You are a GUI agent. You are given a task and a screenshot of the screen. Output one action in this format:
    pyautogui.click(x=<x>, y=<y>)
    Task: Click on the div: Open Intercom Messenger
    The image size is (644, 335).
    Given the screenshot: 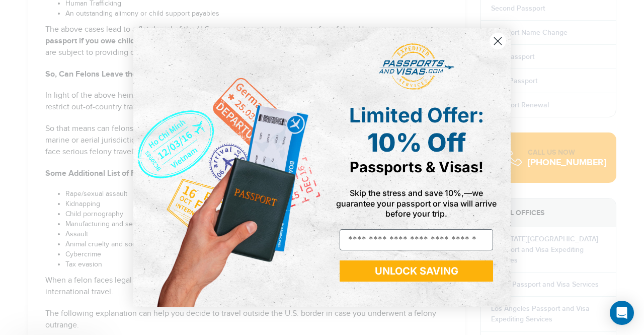 What is the action you would take?
    pyautogui.click(x=622, y=312)
    